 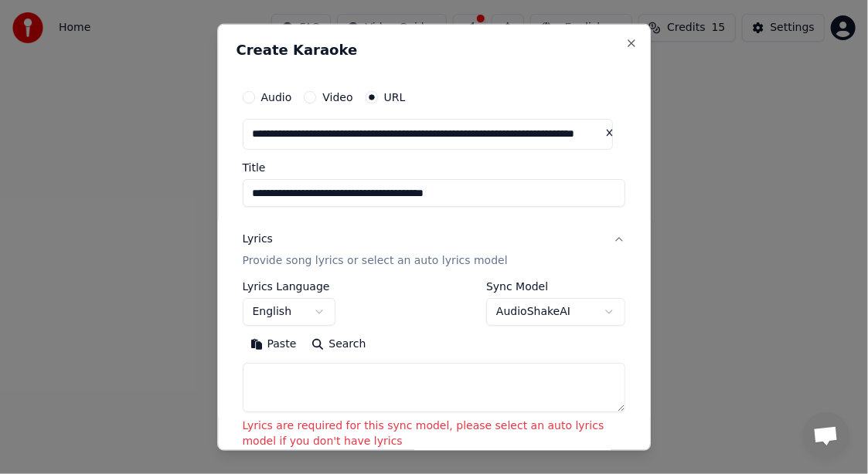 I want to click on label: Lyrics Language, so click(x=289, y=286).